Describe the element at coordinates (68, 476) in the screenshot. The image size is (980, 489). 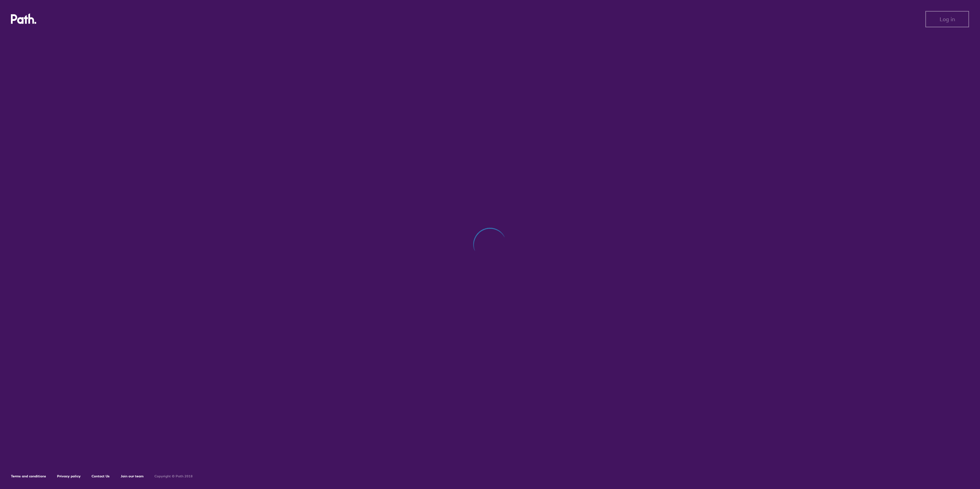
I see `a: Privacy policy` at that location.